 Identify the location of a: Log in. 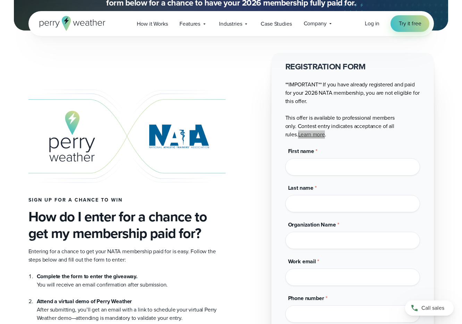
(372, 24).